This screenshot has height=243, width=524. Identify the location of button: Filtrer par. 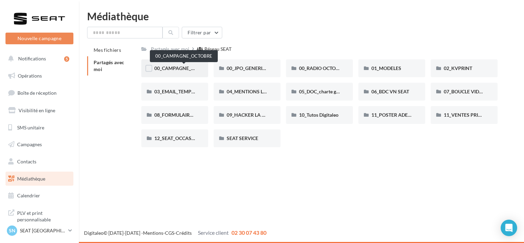
(202, 33).